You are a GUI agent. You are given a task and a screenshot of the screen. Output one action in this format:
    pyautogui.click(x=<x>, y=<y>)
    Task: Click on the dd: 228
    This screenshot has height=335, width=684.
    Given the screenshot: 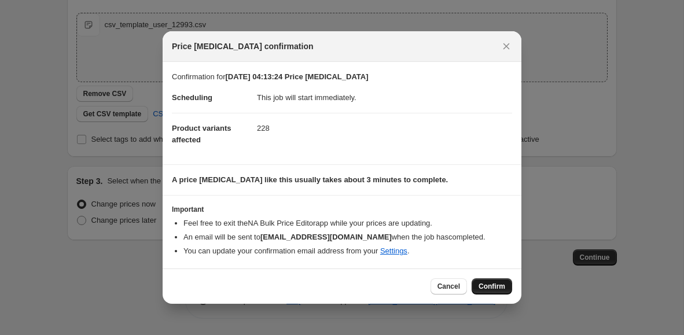 What is the action you would take?
    pyautogui.click(x=384, y=128)
    